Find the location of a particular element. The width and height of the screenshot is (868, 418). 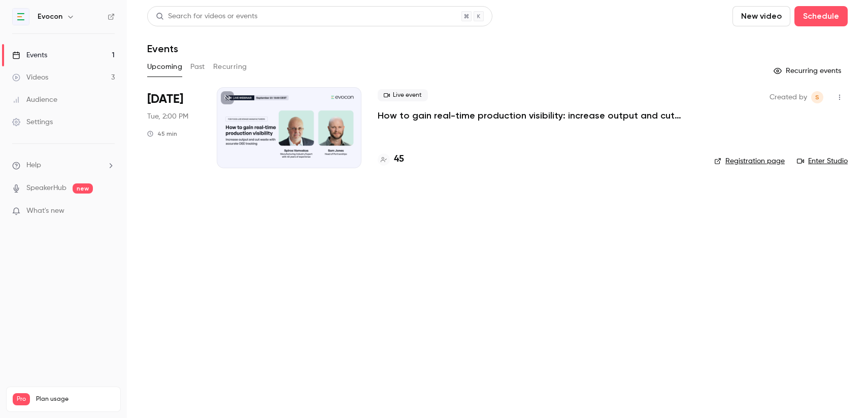

button: Schedule is located at coordinates (821, 16).